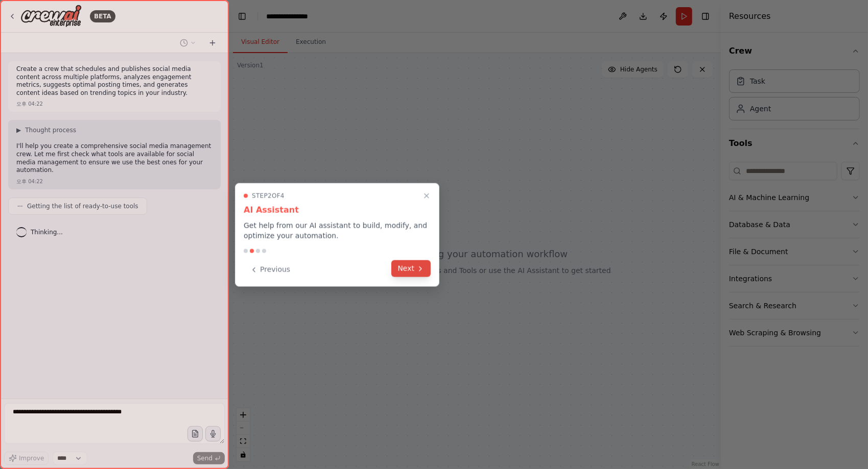  I want to click on button: Previous, so click(270, 269).